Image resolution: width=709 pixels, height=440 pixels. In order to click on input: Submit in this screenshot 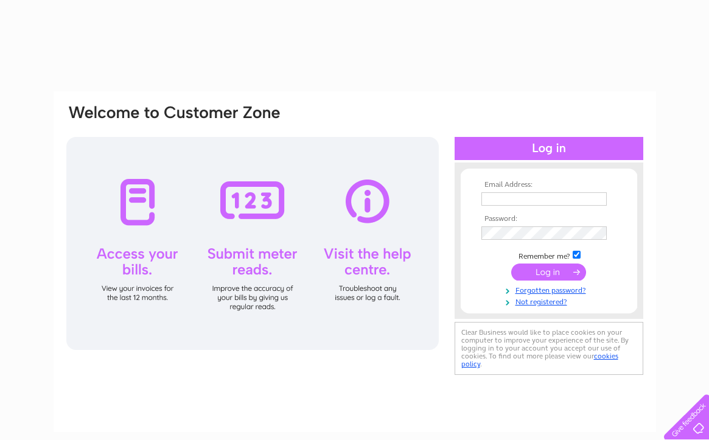, I will do `click(548, 272)`.